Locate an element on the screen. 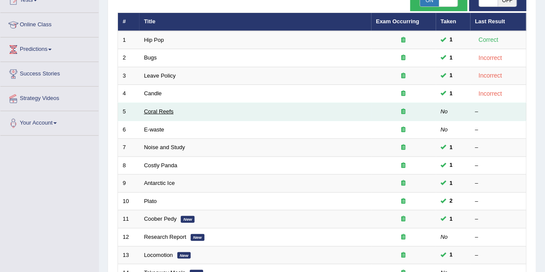 This screenshot has width=545, height=272. a: Strategy Videos is located at coordinates (49, 97).